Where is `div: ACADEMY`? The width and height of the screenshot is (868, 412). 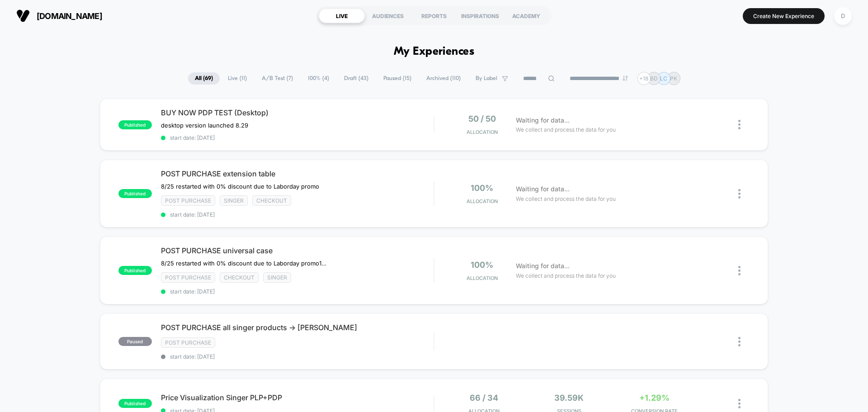
div: ACADEMY is located at coordinates (526, 16).